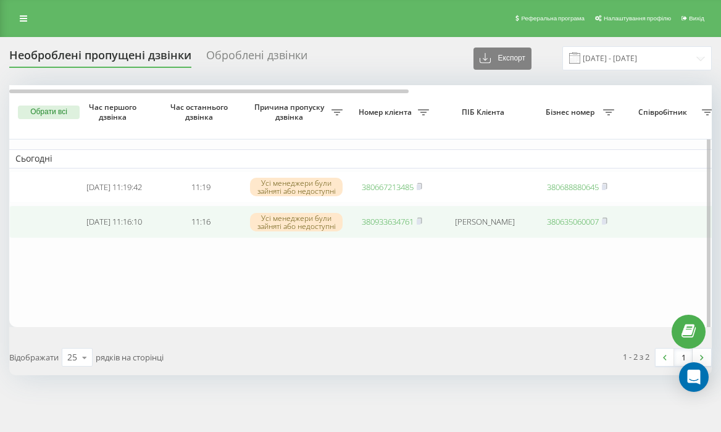 This screenshot has height=432, width=721. What do you see at coordinates (291, 112) in the screenshot?
I see `span: Причина пропуску дзвінка` at bounding box center [291, 112].